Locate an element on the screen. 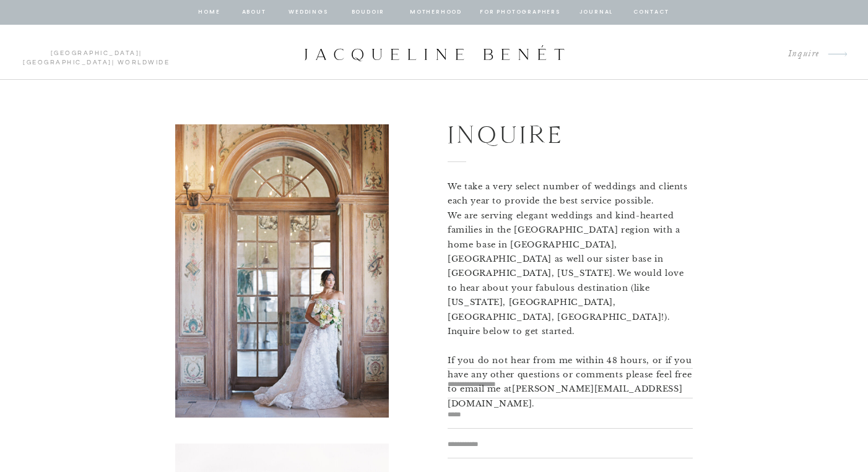 Image resolution: width=868 pixels, height=472 pixels. p: We take a very select number of weddings and clients each year to provide the best service possib... is located at coordinates (570, 264).